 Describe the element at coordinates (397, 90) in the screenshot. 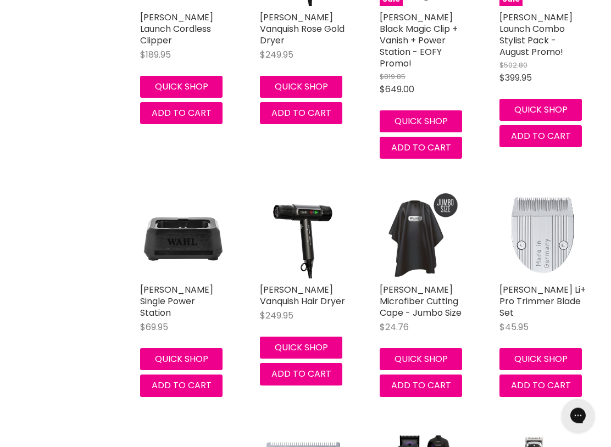

I see `span: $649.00` at that location.